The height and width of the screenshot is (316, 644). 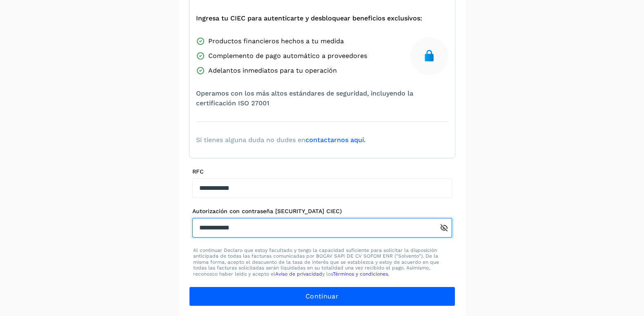 I want to click on span: Productos financieros hechos a tu medida, so click(x=276, y=41).